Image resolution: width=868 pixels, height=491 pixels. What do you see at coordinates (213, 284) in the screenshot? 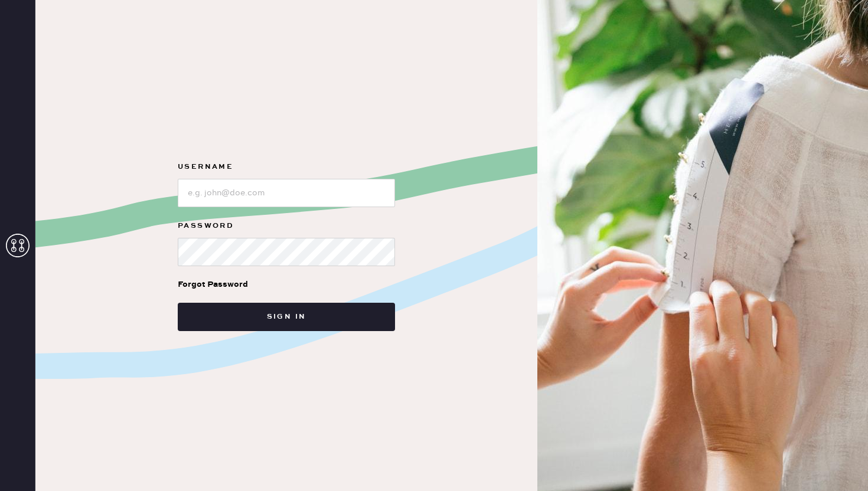
I see `a: Forgot Password` at bounding box center [213, 284].